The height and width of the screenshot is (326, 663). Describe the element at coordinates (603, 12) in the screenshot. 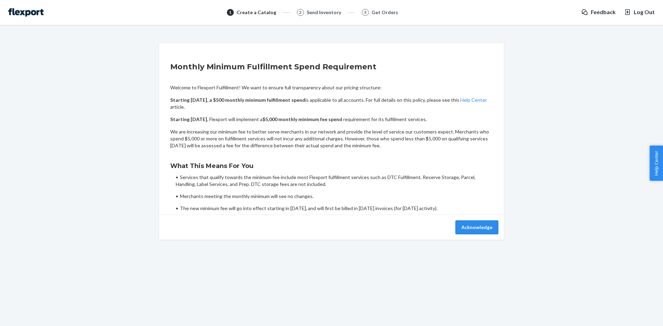

I see `span: Feedback` at that location.